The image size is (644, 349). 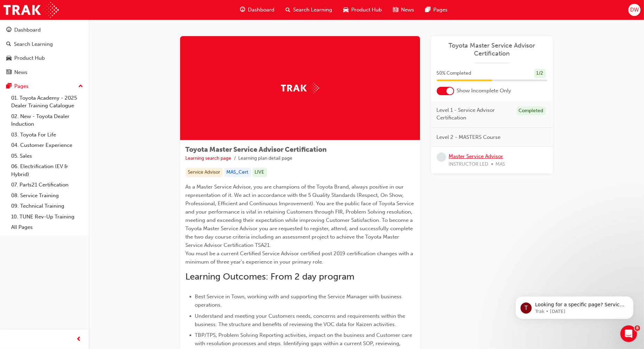 I want to click on span: 50 % Completed, so click(x=454, y=73).